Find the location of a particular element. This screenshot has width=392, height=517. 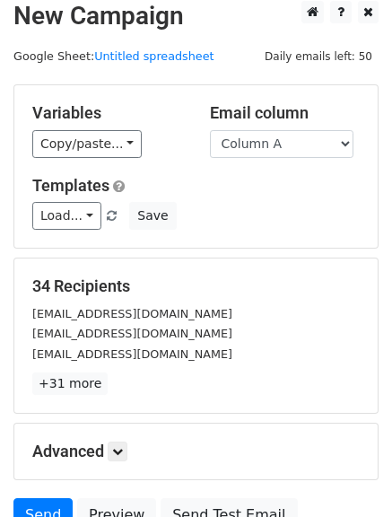

a: +31 more is located at coordinates (70, 383).